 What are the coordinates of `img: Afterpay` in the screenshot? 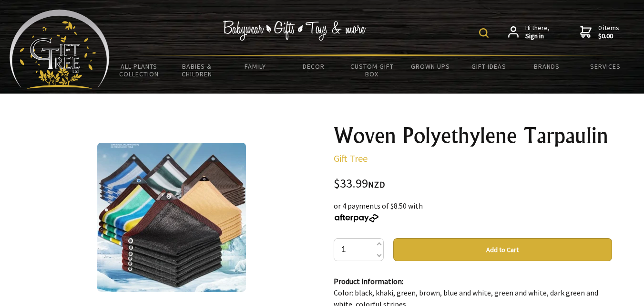 It's located at (357, 218).